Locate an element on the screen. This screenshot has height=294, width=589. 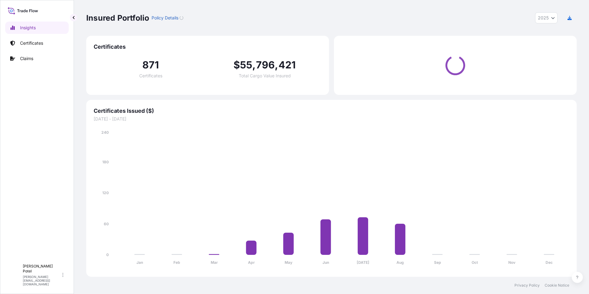
tspan: 0 is located at coordinates (108, 255).